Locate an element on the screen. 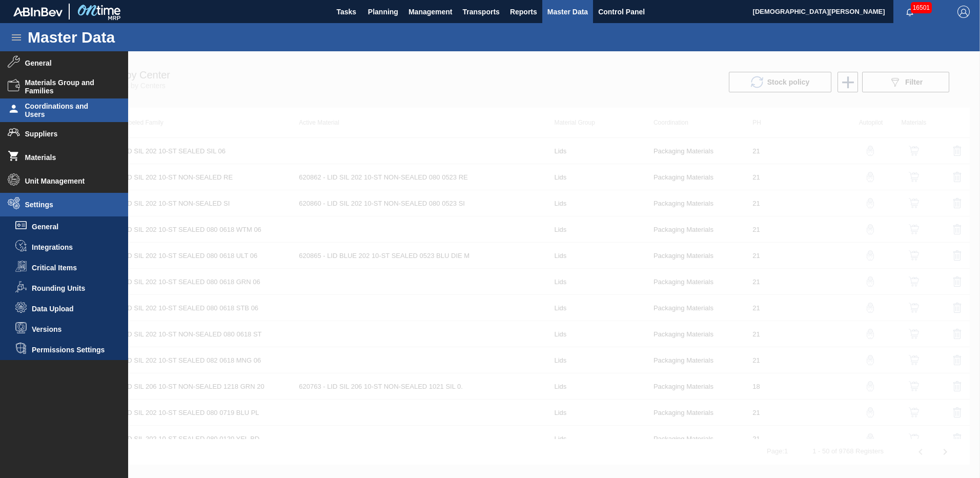 The width and height of the screenshot is (980, 478). span: Data Upload is located at coordinates (71, 309).